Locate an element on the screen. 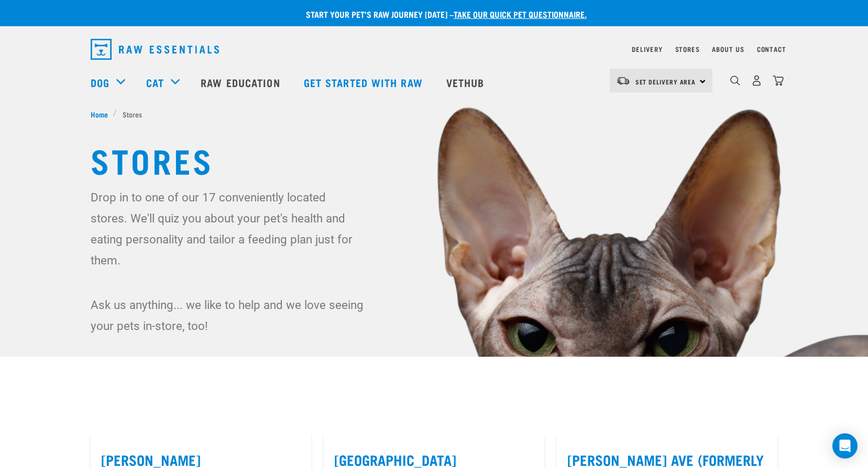 The width and height of the screenshot is (868, 469). p: Drop in to one of our 17 conveniently located stores. We'll quiz you about your pet's health and ... is located at coordinates (228, 229).